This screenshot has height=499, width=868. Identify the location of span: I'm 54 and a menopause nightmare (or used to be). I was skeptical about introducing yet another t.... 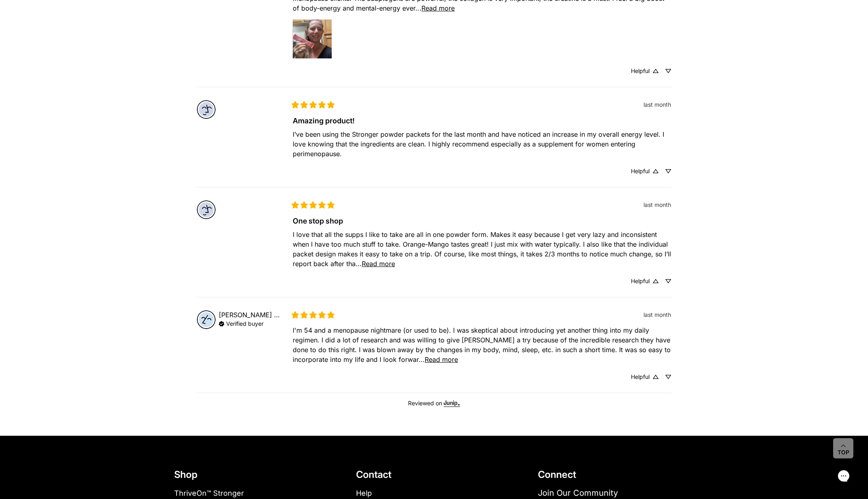
(483, 345).